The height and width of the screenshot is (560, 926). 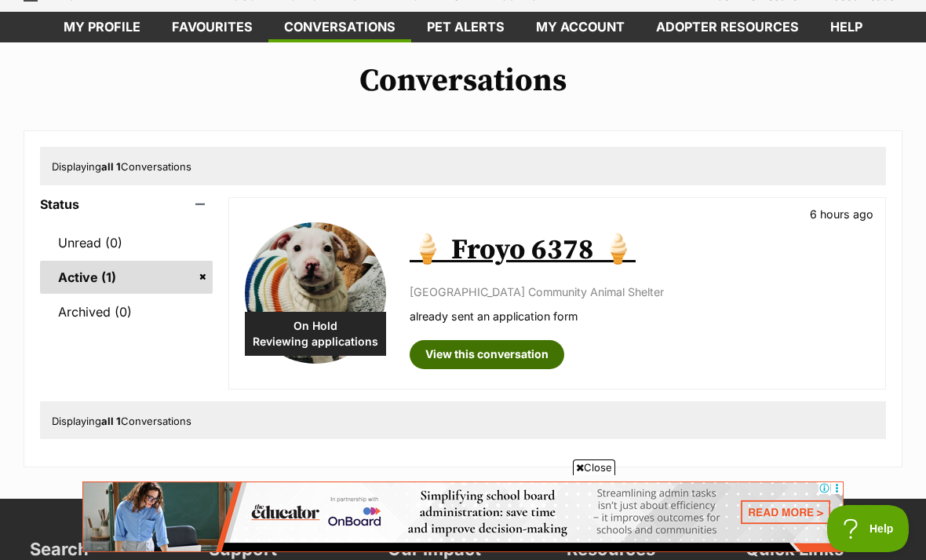 What do you see at coordinates (126, 312) in the screenshot?
I see `a: Archived (0)` at bounding box center [126, 312].